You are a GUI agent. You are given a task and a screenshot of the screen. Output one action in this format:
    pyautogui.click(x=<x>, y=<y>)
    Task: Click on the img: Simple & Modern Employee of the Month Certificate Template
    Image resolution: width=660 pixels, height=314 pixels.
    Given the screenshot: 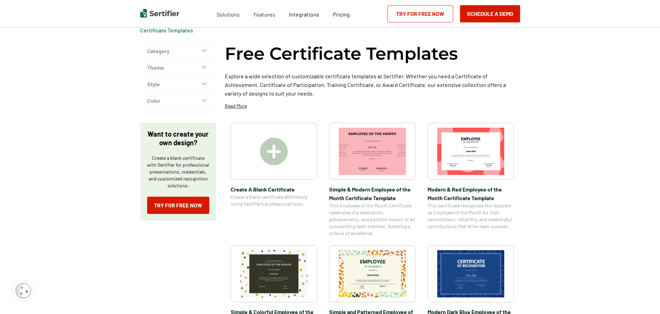 What is the action you would take?
    pyautogui.click(x=372, y=151)
    